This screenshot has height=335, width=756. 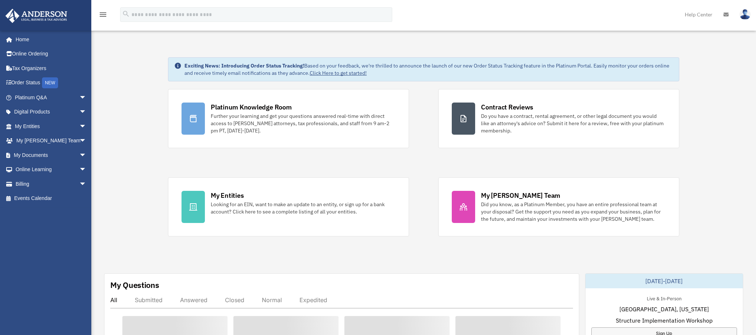 I want to click on div: Further your learning and get your questions answered real-time with direct access to [PERSON_NAM..., so click(x=303, y=123).